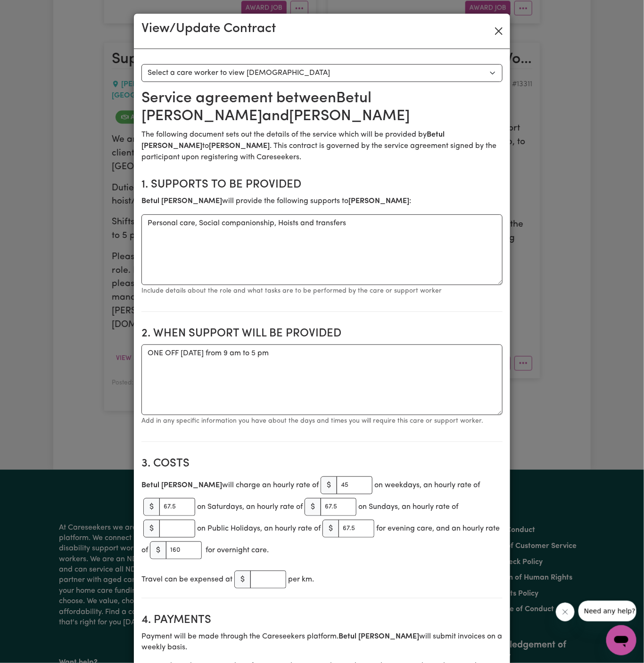  What do you see at coordinates (499, 31) in the screenshot?
I see `button: Close` at bounding box center [499, 31].